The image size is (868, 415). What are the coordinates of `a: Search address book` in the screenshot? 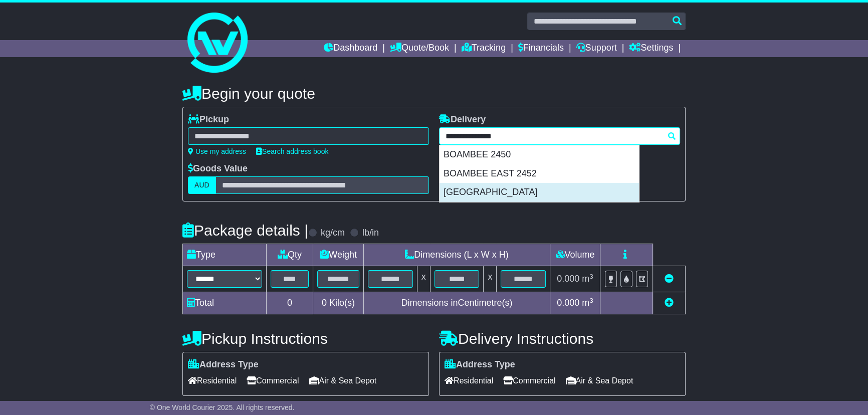 It's located at (292, 152).